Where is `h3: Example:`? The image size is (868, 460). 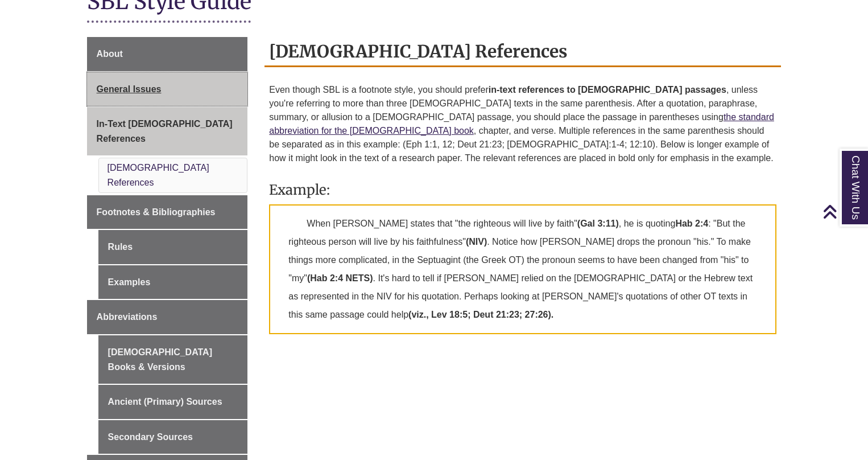 h3: Example: is located at coordinates (523, 190).